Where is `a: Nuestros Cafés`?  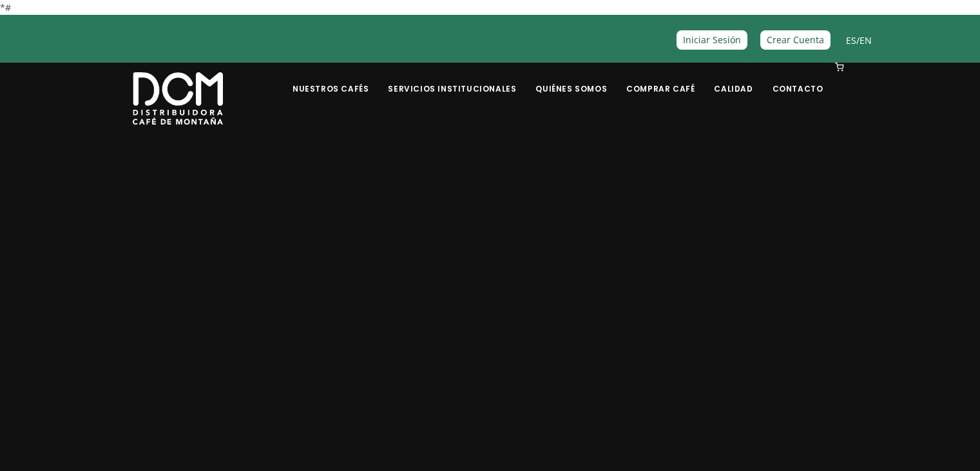
a: Nuestros Cafés is located at coordinates (331, 79).